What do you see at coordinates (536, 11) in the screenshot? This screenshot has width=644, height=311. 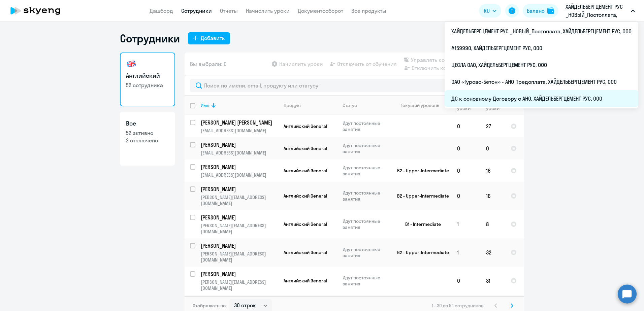 I see `div: Баланс` at bounding box center [536, 11].